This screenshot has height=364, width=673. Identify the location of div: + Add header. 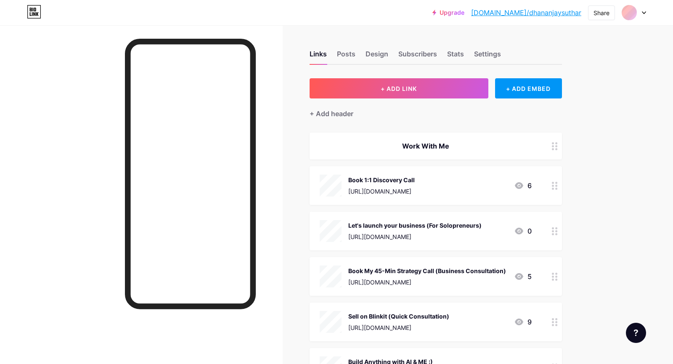
(331, 114).